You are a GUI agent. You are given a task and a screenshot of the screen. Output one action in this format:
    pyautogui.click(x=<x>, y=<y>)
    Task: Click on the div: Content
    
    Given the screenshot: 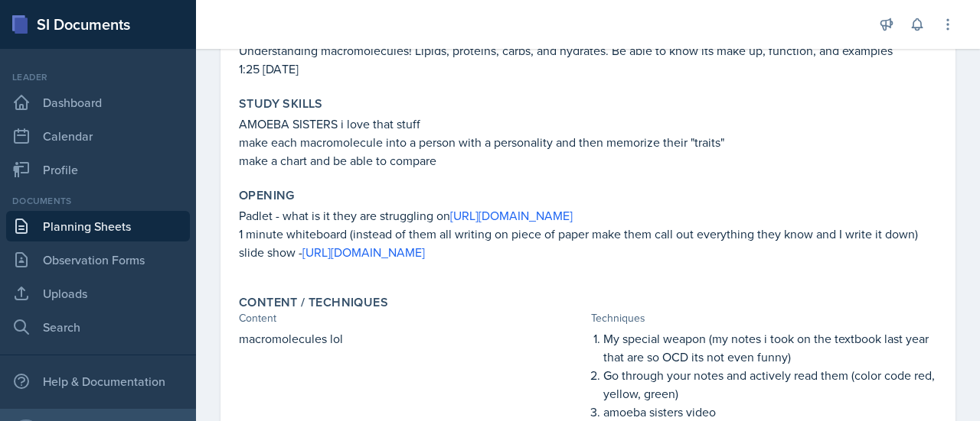 What is the action you would take?
    pyautogui.click(x=412, y=318)
    